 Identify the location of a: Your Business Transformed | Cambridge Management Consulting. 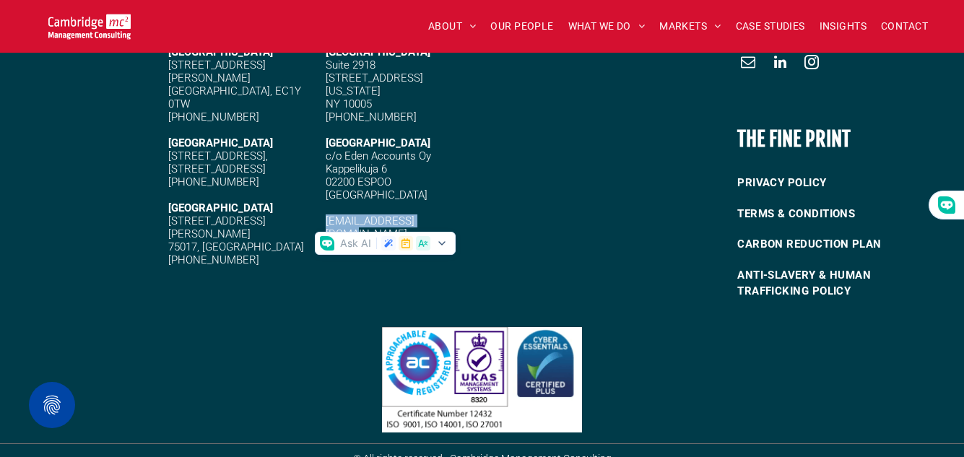
(89, 23).